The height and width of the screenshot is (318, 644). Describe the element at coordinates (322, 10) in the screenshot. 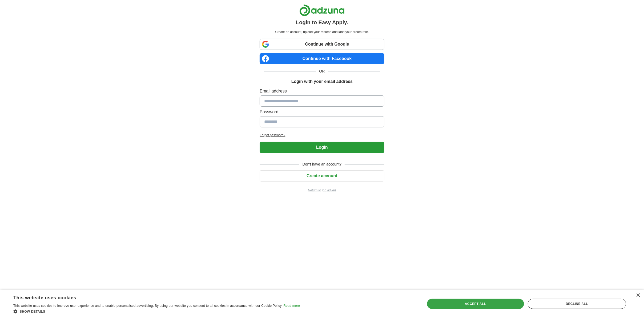

I see `img: Adzuna logo` at that location.